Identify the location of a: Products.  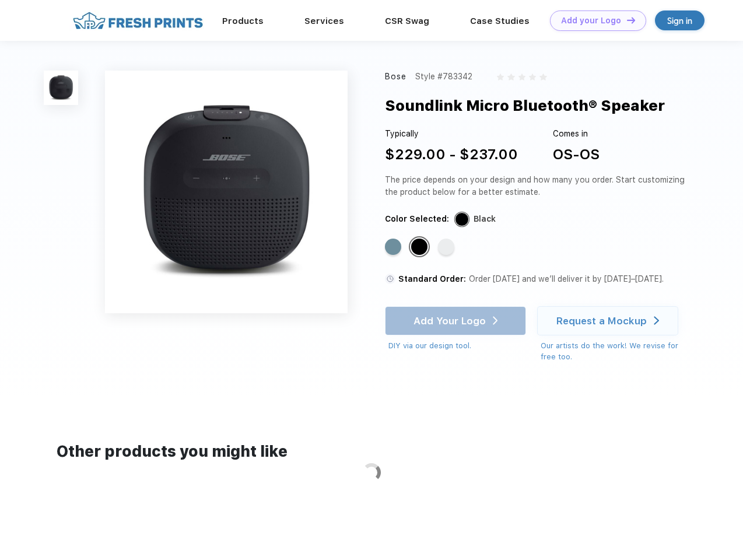
(243, 21).